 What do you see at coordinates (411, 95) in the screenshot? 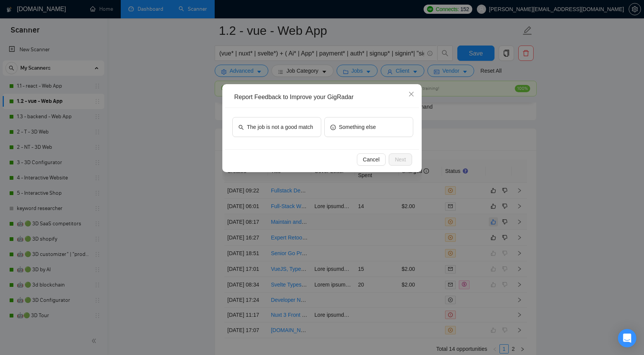
I see `button: Close` at bounding box center [411, 95].